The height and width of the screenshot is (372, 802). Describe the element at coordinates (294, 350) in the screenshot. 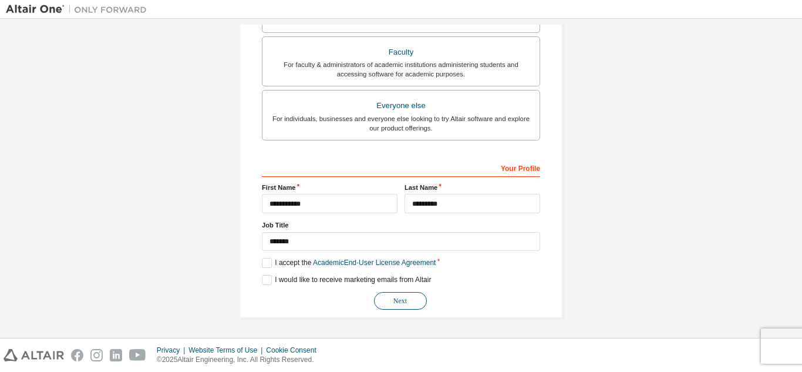

I see `div: Cookie Consent` at that location.